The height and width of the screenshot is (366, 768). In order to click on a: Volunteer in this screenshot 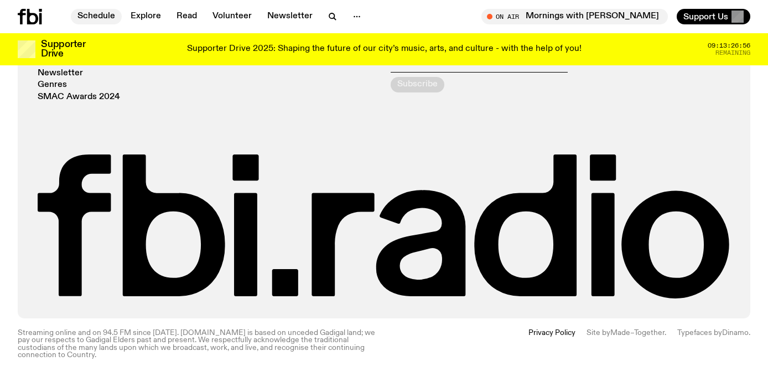, I will do `click(232, 17)`.